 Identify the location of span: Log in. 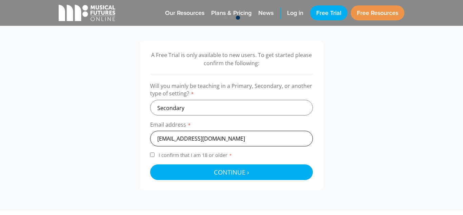
(296, 13).